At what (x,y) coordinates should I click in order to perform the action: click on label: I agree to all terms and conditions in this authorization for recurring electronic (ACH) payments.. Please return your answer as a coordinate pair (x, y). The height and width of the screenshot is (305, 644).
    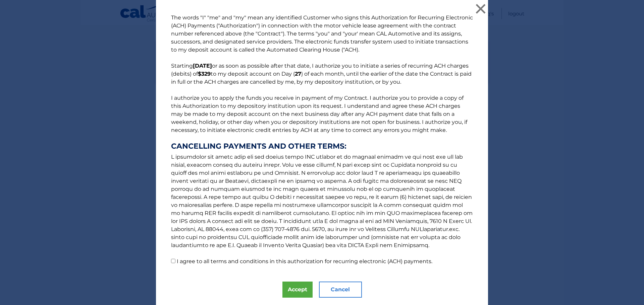
    Looking at the image, I should click on (305, 261).